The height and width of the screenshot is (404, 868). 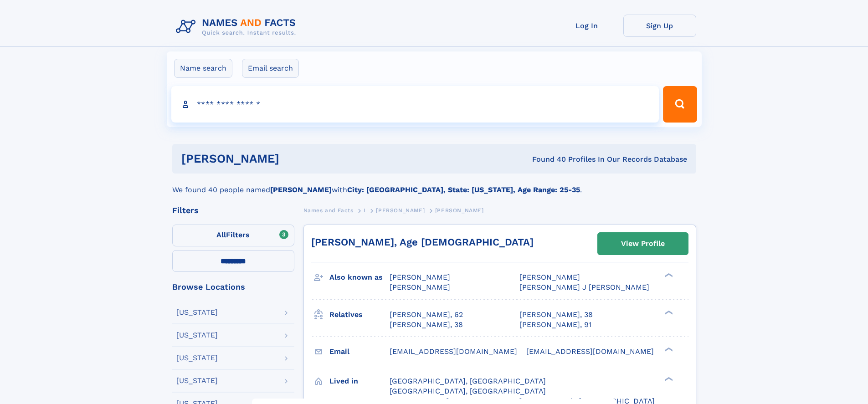 I want to click on a: View Profile, so click(x=643, y=244).